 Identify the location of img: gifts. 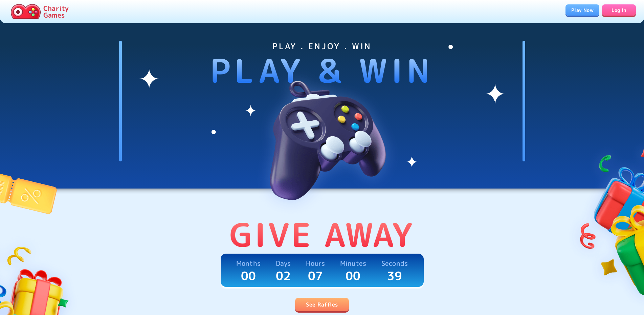
(604, 220).